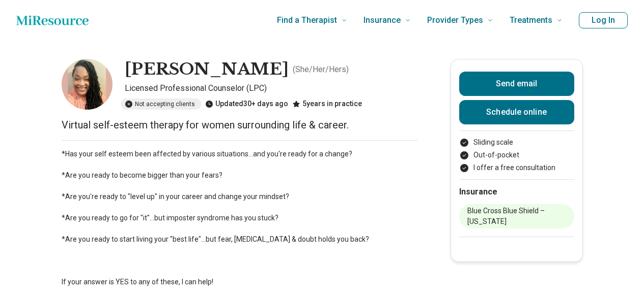 Image resolution: width=644 pixels, height=296 pixels. Describe the element at coordinates (603, 20) in the screenshot. I see `button: Log In` at that location.